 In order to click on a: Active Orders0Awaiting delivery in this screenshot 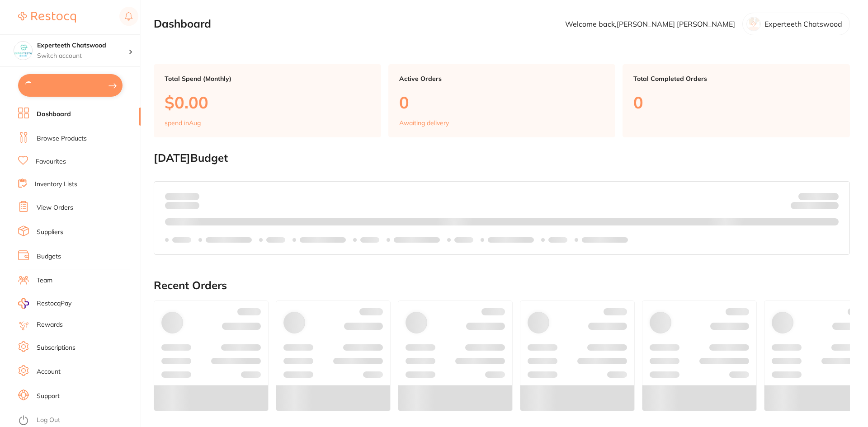, I will do `click(502, 100)`.